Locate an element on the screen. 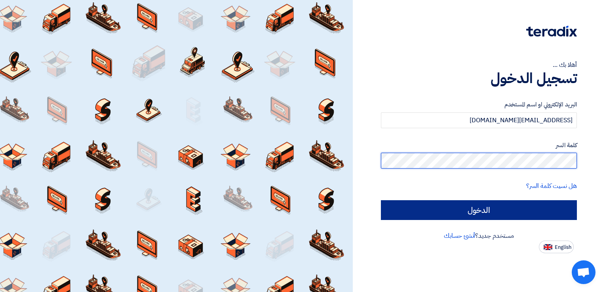 This screenshot has height=292, width=605. label: البريد الإلكتروني او اسم المستخدم is located at coordinates (479, 104).